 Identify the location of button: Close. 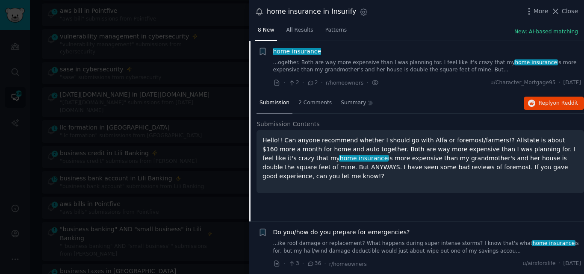
(564, 11).